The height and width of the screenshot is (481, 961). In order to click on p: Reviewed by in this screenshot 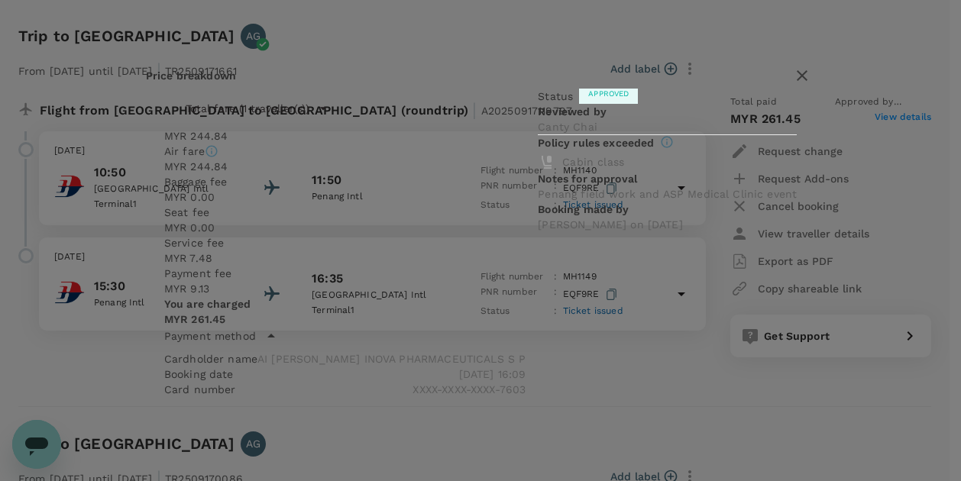, I will do `click(667, 111)`.